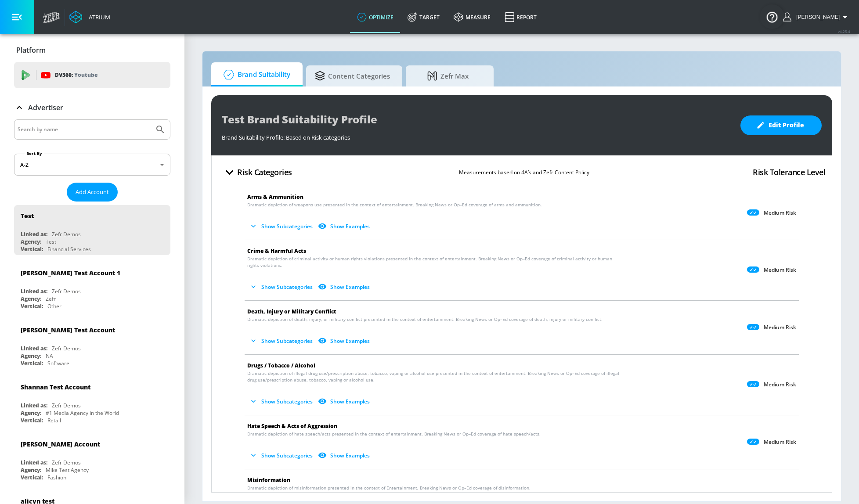 This screenshot has height=504, width=859. Describe the element at coordinates (54, 306) in the screenshot. I see `div: Other` at that location.